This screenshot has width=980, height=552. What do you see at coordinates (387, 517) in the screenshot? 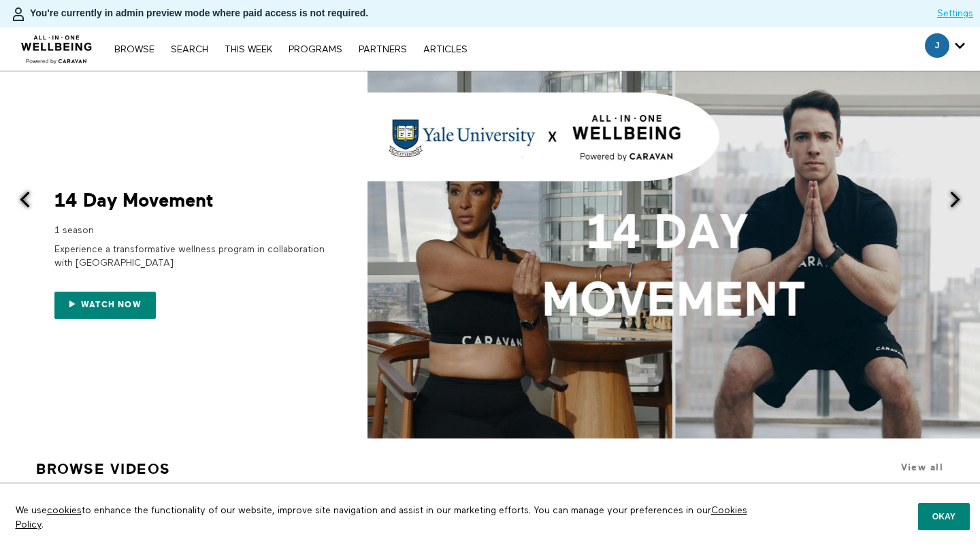
I see `p: We use to enhance the functionality of our website, improve site navigation and assist in our mar...` at bounding box center [387, 517].